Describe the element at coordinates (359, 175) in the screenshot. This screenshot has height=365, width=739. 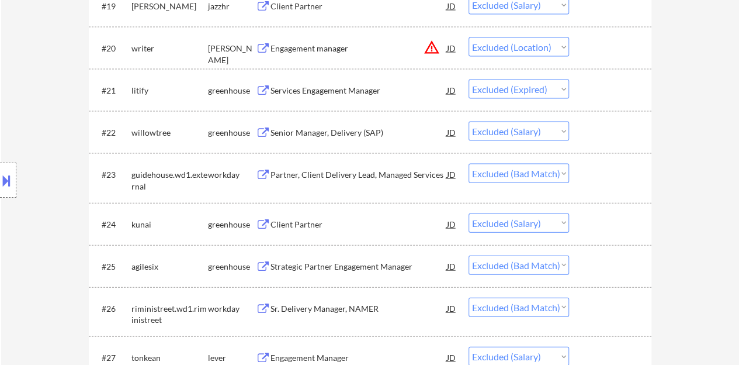
I see `div: Partner, Client Delivery Lead, Managed Services` at that location.